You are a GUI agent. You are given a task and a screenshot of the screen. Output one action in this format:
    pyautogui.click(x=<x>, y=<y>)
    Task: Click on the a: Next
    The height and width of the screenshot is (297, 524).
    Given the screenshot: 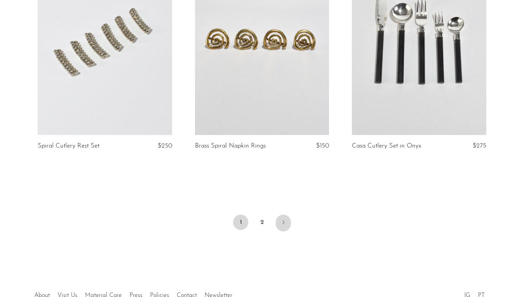 What is the action you would take?
    pyautogui.click(x=283, y=223)
    